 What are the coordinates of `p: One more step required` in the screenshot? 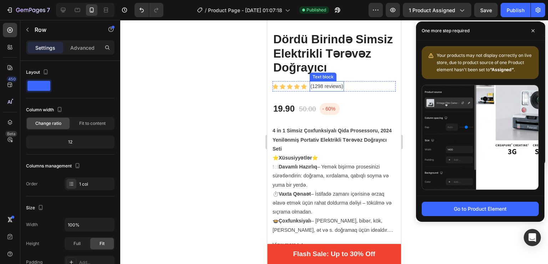 It's located at (446, 31).